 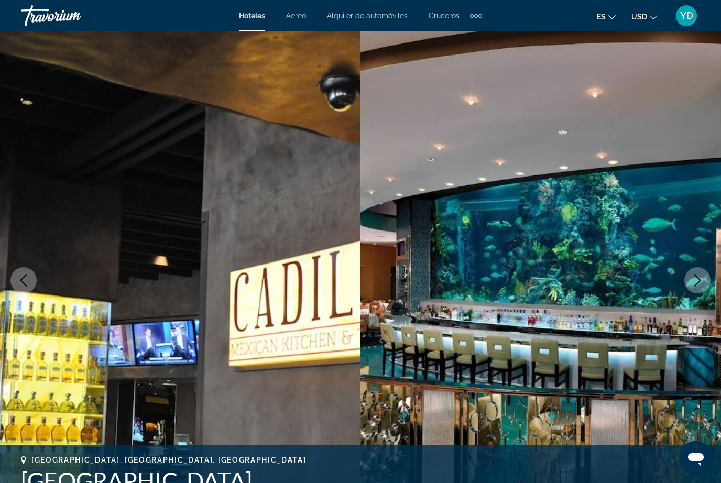 I want to click on a: Hoteles, so click(x=252, y=16).